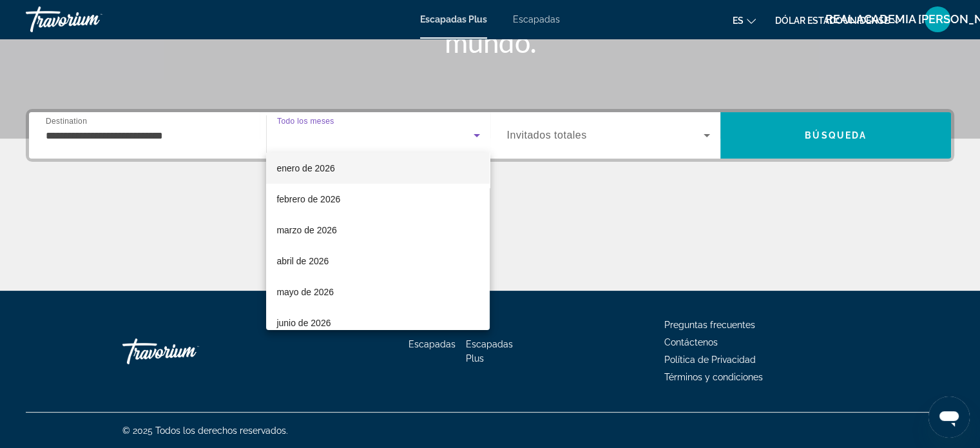 The image size is (980, 448). What do you see at coordinates (305, 292) in the screenshot?
I see `font: mayo de 2026` at bounding box center [305, 292].